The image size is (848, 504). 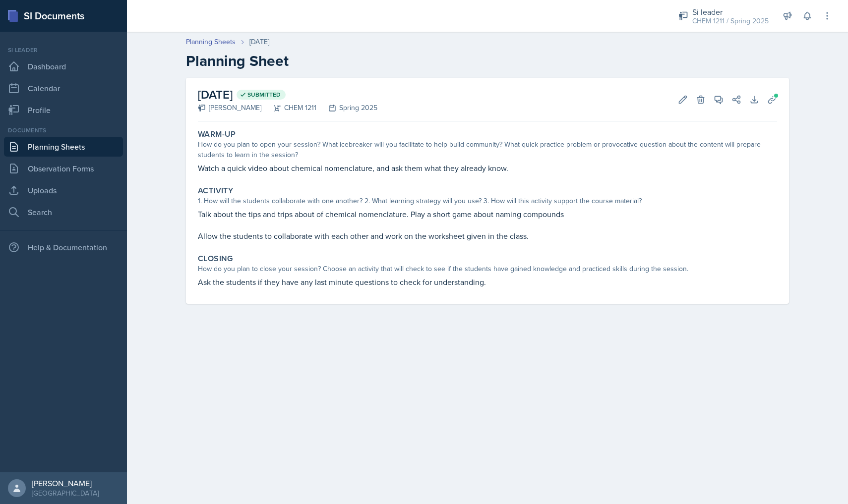 What do you see at coordinates (488, 236) in the screenshot?
I see `p: Allow the students to collaborate with each other and work on the worksheet given in the class.` at bounding box center [488, 236].